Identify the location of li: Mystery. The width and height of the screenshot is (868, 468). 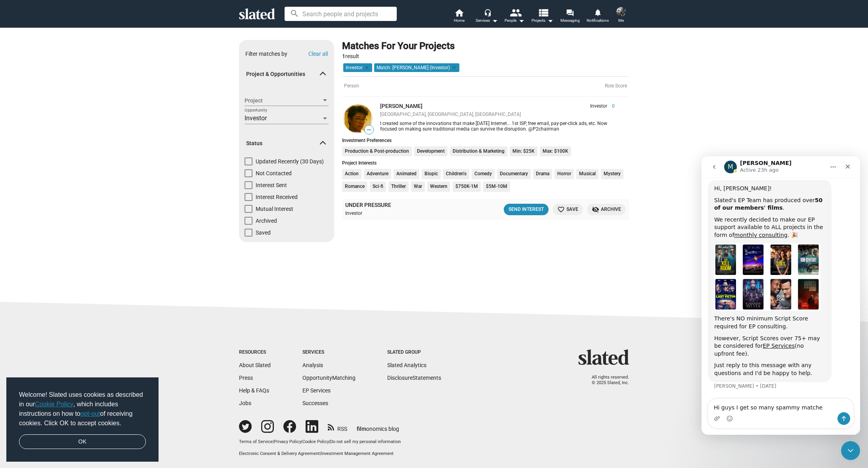
(612, 175).